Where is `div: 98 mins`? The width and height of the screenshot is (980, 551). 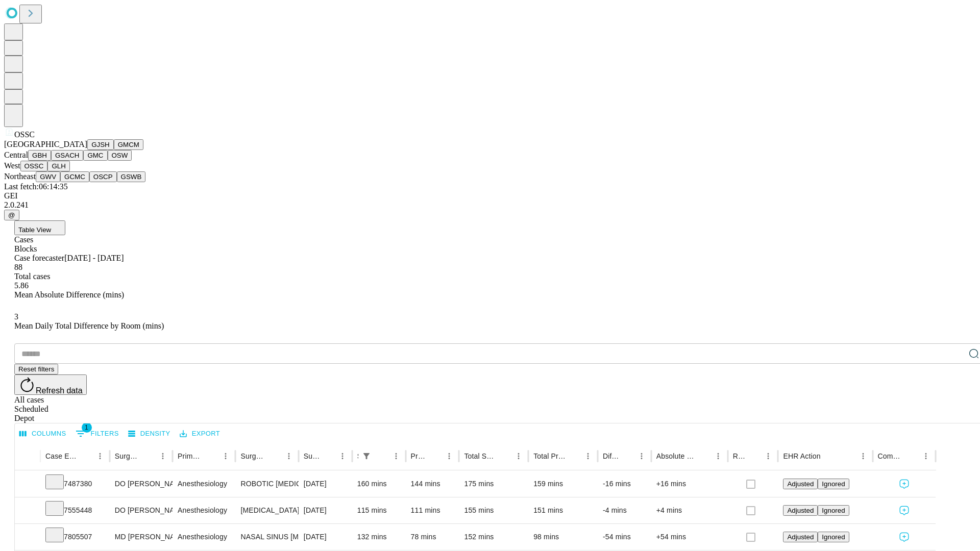
div: 98 mins is located at coordinates (563, 536).